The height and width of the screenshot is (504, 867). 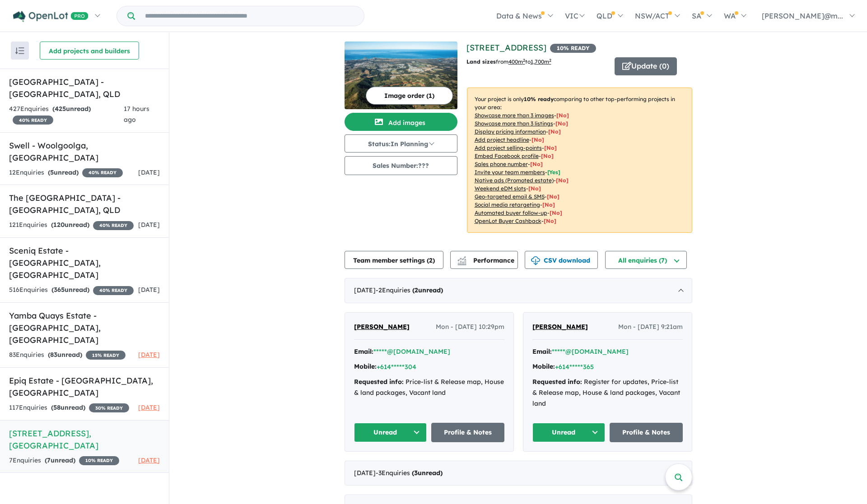 What do you see at coordinates (90, 50) in the screenshot?
I see `button: Add projects and builders` at bounding box center [90, 50].